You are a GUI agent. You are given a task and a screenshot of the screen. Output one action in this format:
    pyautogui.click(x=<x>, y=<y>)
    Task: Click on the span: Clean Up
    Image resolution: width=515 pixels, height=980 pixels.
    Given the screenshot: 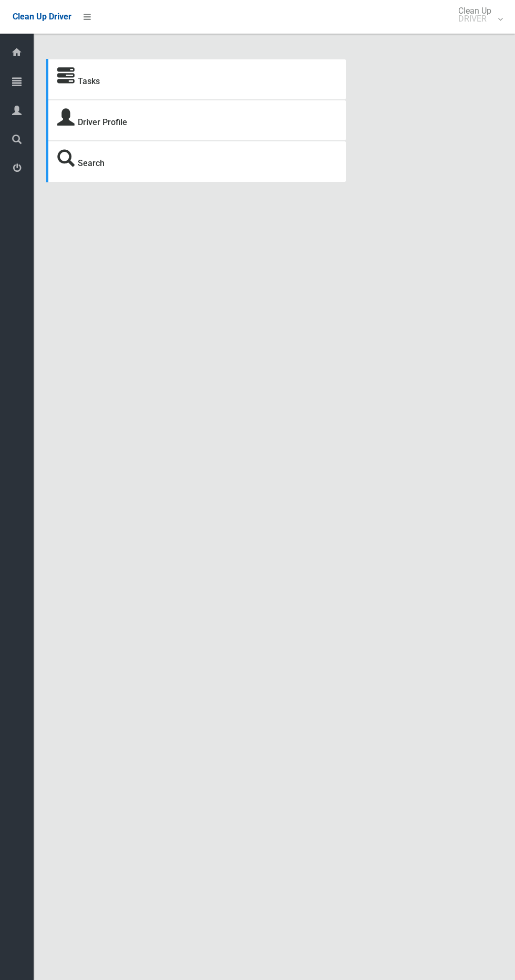 What is the action you would take?
    pyautogui.click(x=477, y=14)
    